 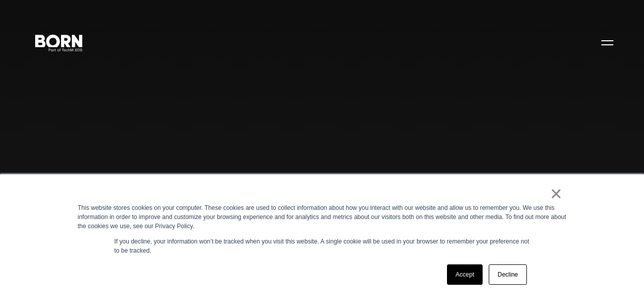 I want to click on div: This website stores cookies on your computer. These cookies are used to collect information about..., so click(x=322, y=217).